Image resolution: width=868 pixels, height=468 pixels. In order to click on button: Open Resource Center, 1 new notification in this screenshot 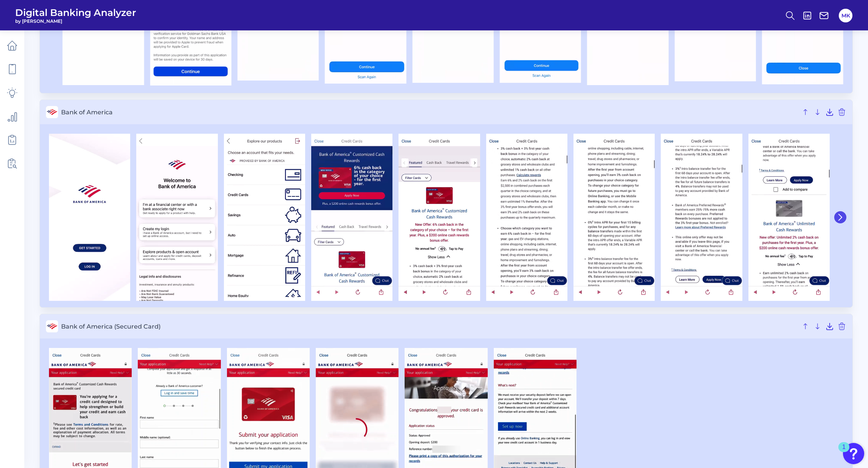, I will do `click(854, 453)`.